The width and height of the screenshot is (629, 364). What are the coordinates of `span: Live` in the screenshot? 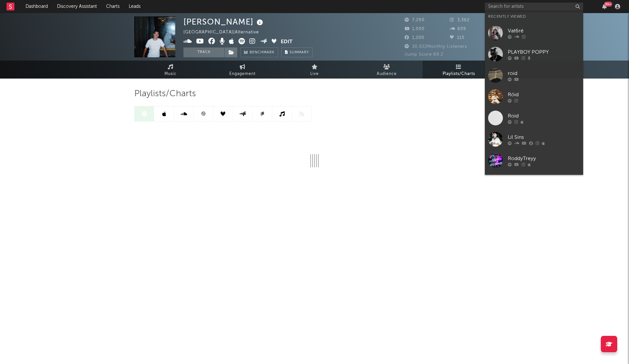 It's located at (314, 74).